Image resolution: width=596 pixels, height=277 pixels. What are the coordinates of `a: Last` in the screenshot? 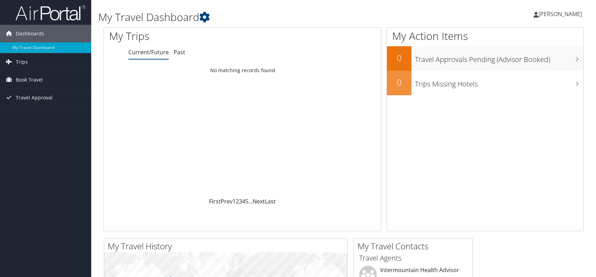 It's located at (270, 202).